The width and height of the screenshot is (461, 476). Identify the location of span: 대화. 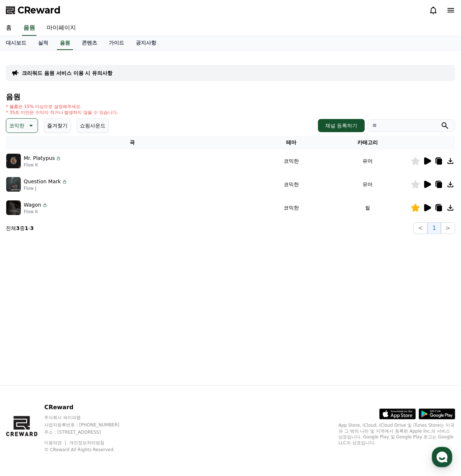
(71, 246).